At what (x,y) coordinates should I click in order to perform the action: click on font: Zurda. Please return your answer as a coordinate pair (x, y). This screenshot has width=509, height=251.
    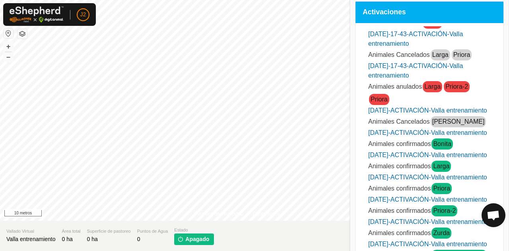
    Looking at the image, I should click on (441, 232).